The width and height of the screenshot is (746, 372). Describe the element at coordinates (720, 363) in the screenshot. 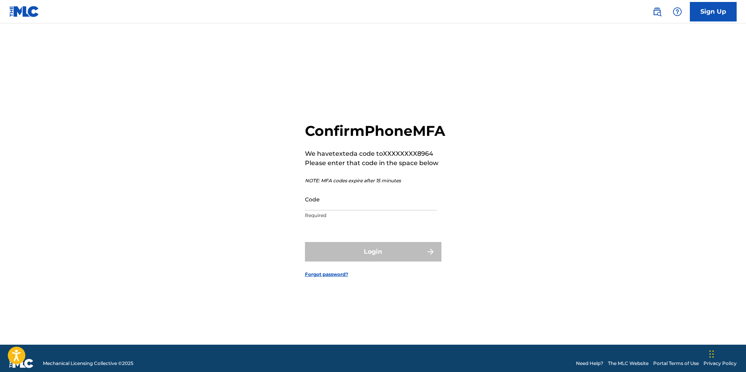

I see `a: Privacy Policy` at that location.